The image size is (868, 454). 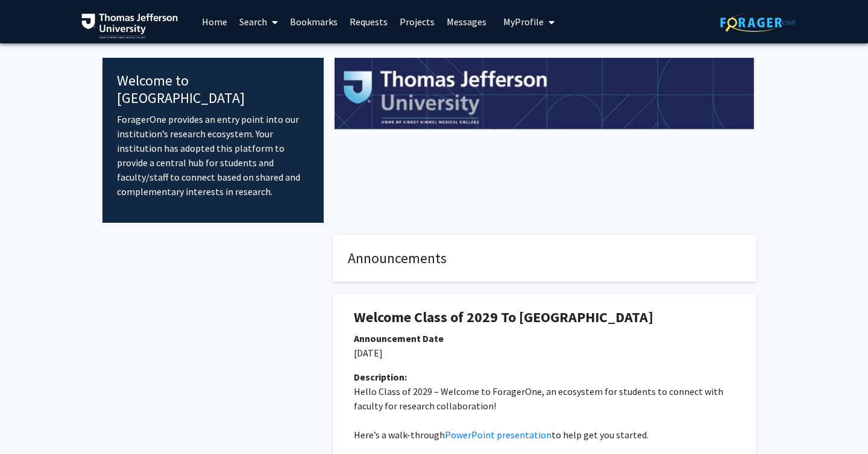 I want to click on div: Announcement Date, so click(x=545, y=339).